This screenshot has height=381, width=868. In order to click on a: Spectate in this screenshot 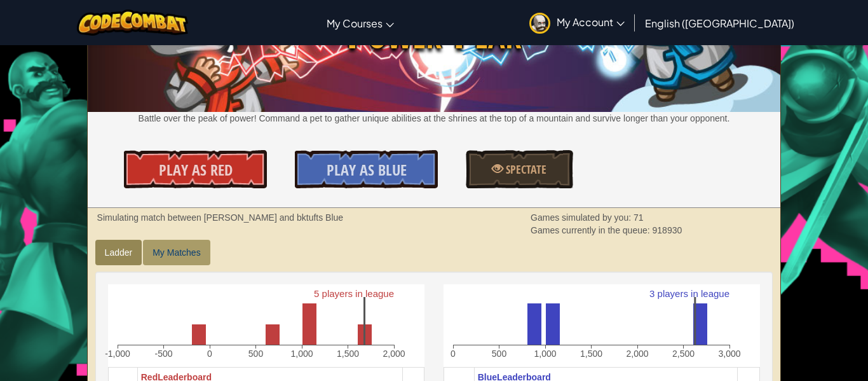, I will do `click(519, 169)`.